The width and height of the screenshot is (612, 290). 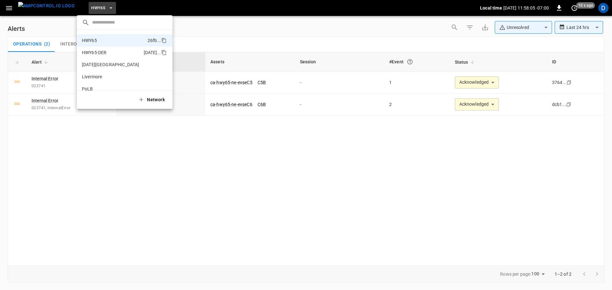 I want to click on p: PoLB, so click(x=113, y=89).